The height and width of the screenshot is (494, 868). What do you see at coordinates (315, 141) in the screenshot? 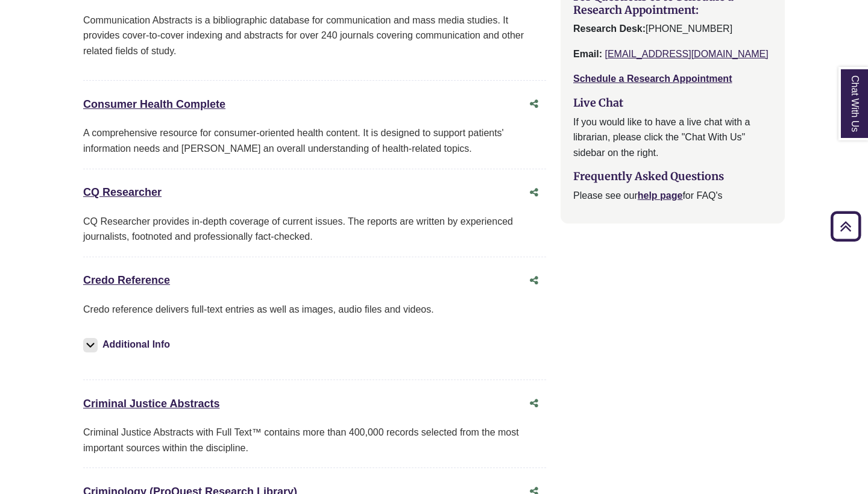
I see `div: A comprehensive resource for consumer-oriented health content. It is designed to support patients...` at bounding box center [315, 141].